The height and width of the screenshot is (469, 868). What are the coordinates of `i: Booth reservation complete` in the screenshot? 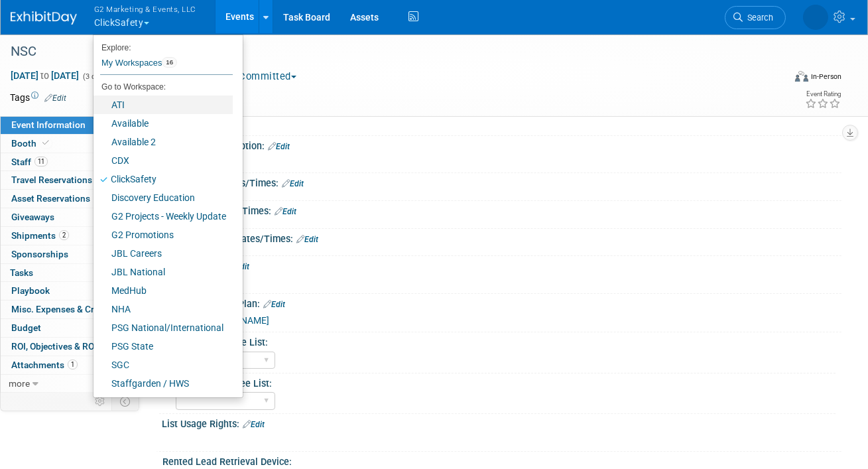 It's located at (46, 142).